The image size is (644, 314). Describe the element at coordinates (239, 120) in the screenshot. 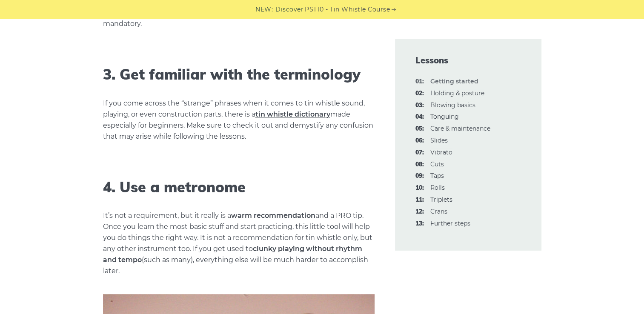

I see `p: If you come across the “strange” phrases when it comes to tin whistle sound, playing, or even con...` at that location.